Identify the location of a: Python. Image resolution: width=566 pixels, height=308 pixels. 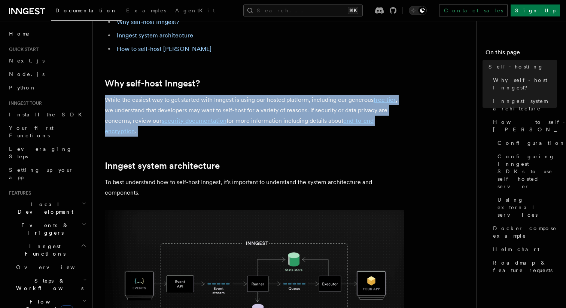
(47, 88).